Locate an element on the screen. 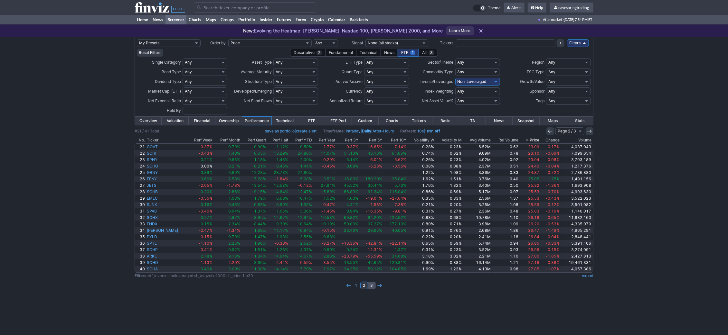  a: Filters is located at coordinates (578, 43).